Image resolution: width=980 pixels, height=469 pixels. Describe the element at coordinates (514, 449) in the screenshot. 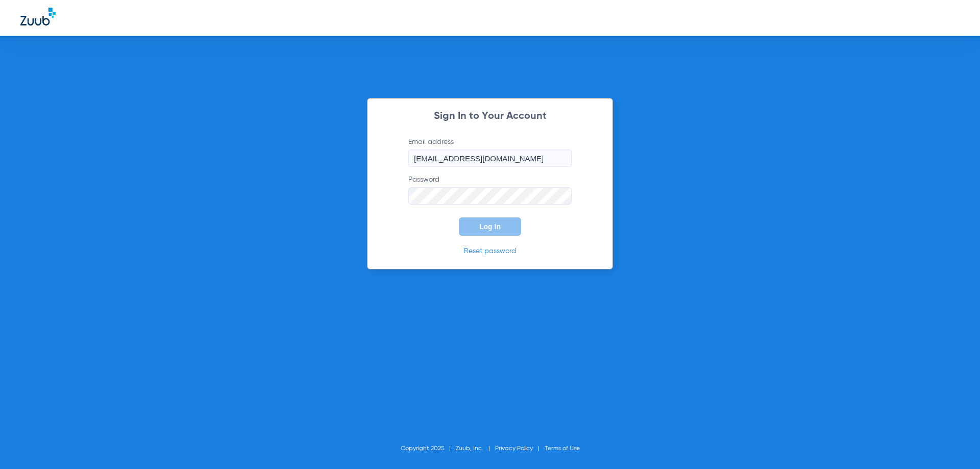

I see `a: Privacy Policy` at that location.